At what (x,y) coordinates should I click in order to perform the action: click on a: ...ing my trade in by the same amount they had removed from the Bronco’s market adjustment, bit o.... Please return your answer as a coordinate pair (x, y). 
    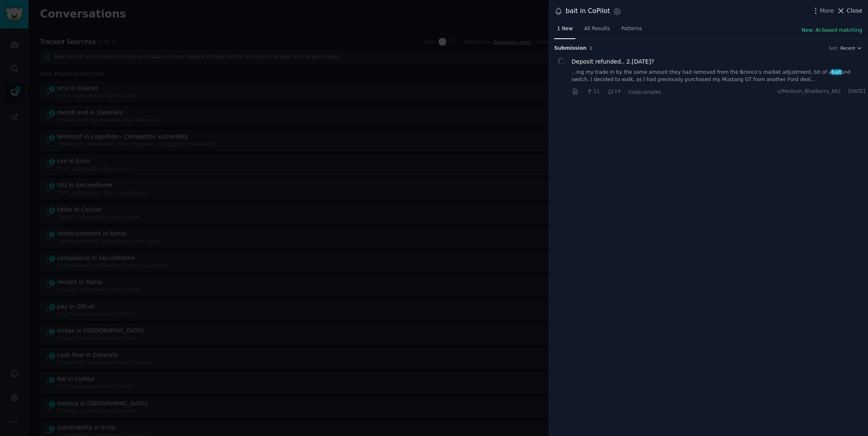
    Looking at the image, I should click on (718, 76).